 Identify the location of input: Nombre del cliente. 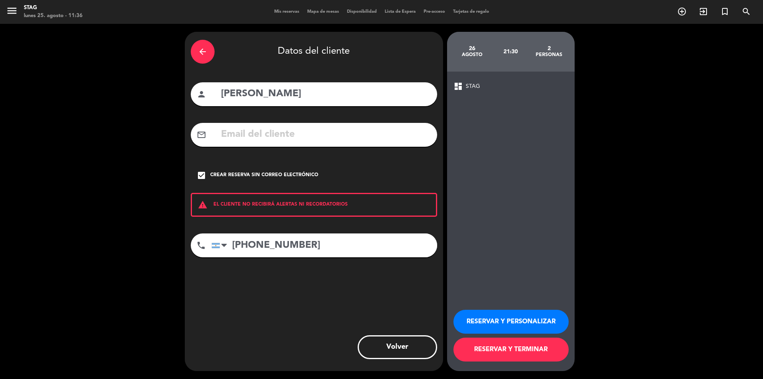
(325, 94).